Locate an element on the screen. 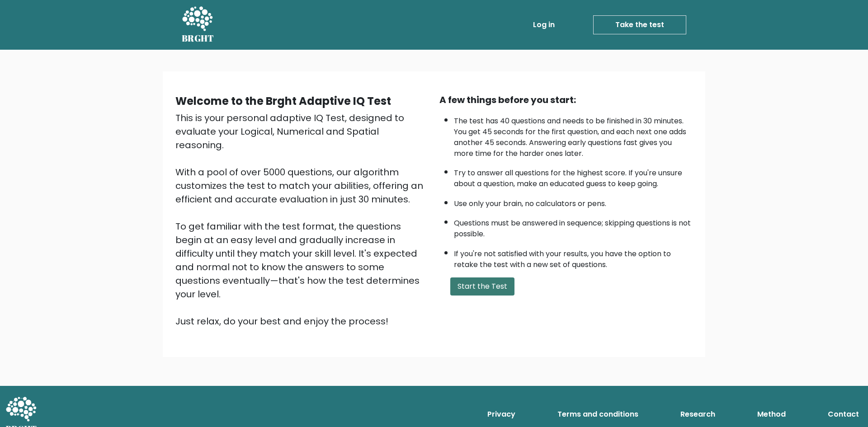 Image resolution: width=868 pixels, height=427 pixels. a: Method is located at coordinates (771, 414).